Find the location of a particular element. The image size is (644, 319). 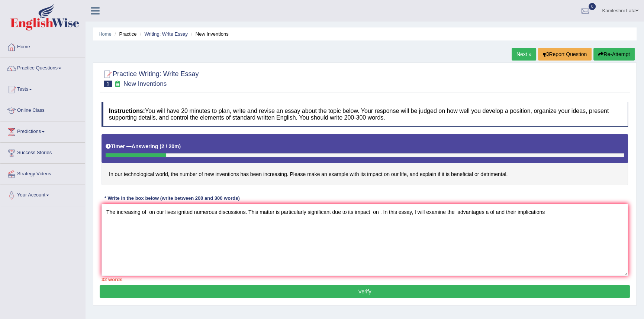

div: 32 words is located at coordinates (365, 279).